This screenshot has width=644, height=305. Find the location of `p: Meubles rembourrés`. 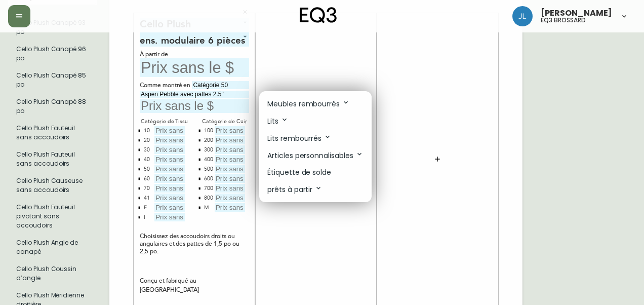

p: Meubles rembourrés is located at coordinates (308, 104).